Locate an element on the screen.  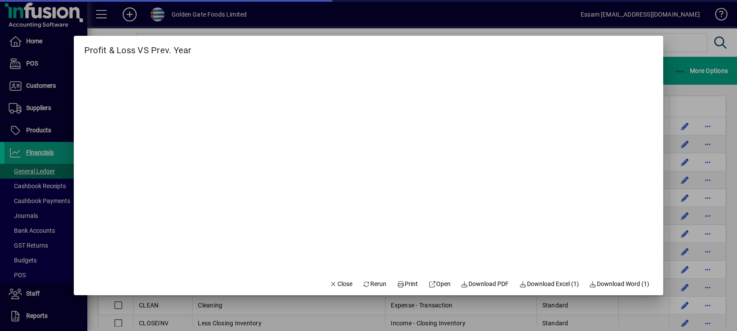
span: Open is located at coordinates (439, 284).